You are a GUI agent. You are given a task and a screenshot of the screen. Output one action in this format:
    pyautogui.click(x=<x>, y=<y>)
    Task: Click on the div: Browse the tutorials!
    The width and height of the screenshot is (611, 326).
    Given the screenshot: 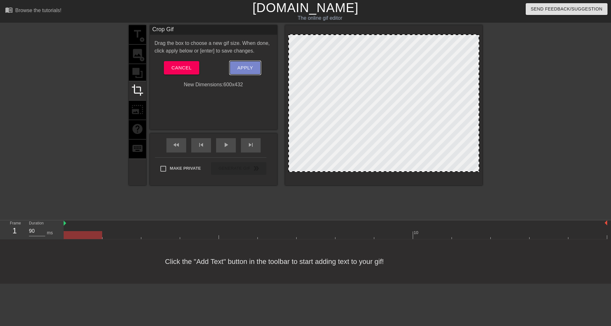 What is the action you would take?
    pyautogui.click(x=38, y=10)
    